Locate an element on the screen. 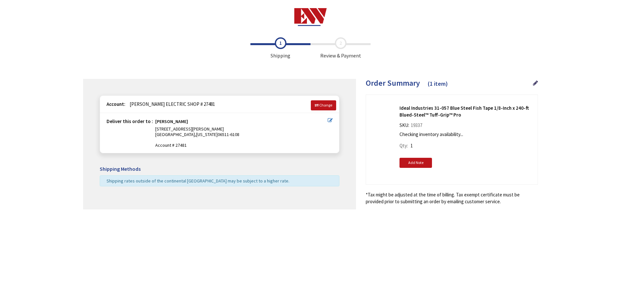 This screenshot has height=300, width=621. a: Change is located at coordinates (324, 105).